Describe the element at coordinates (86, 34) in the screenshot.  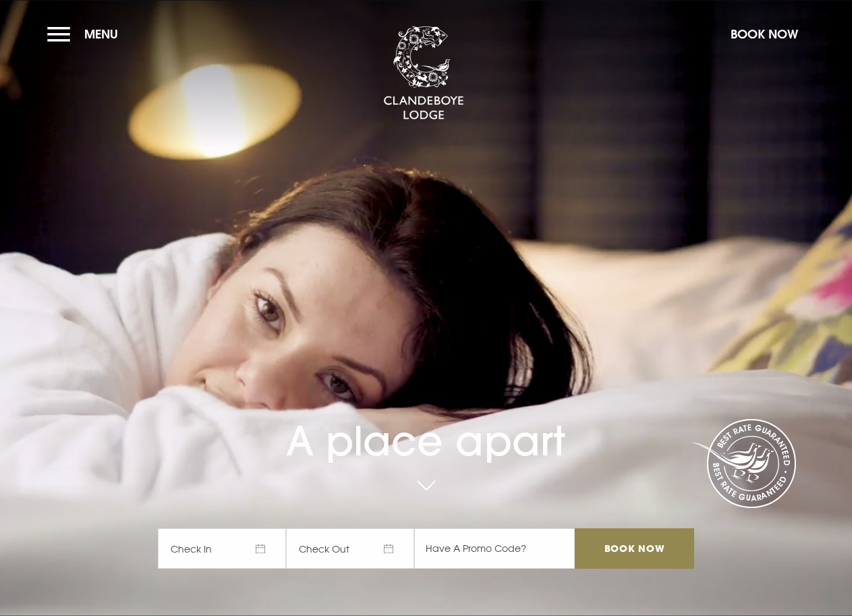
I see `button: Menu` at that location.